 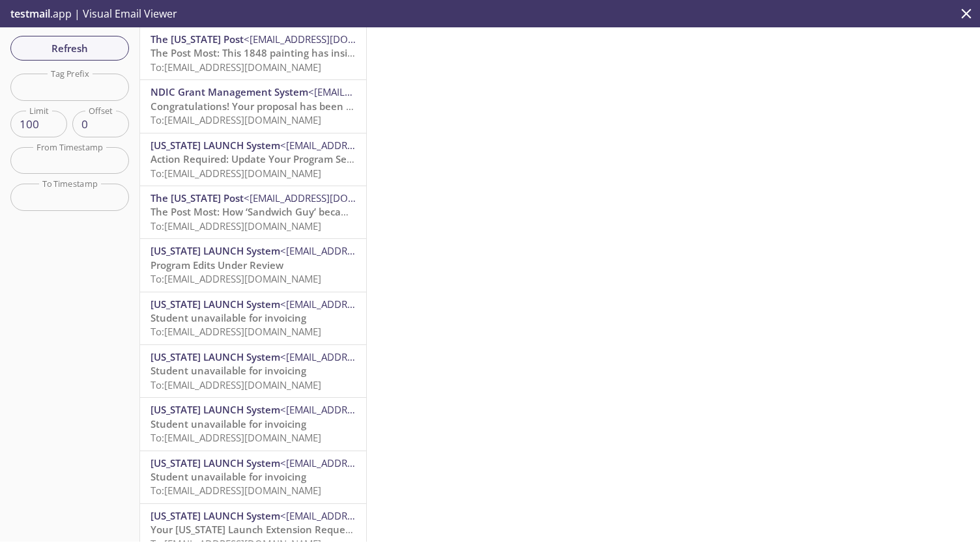 I want to click on span: Refresh, so click(x=70, y=49).